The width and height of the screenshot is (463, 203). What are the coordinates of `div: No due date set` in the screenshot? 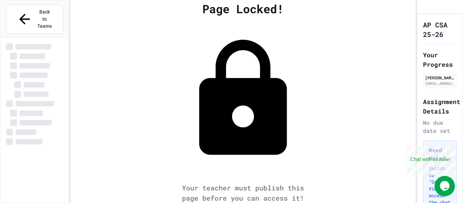 It's located at (440, 127).